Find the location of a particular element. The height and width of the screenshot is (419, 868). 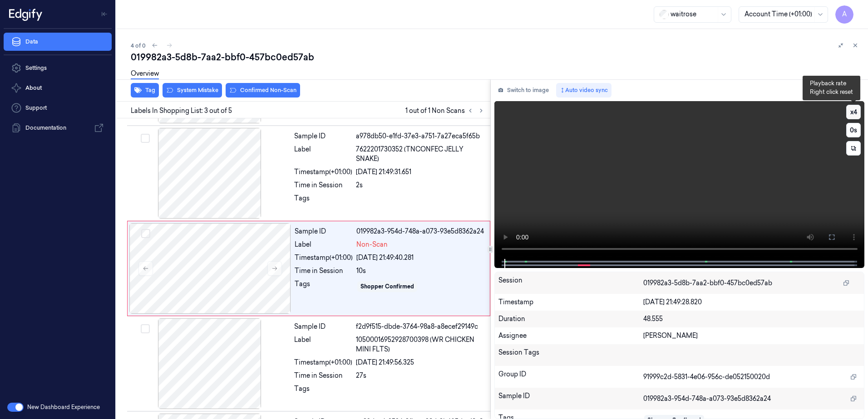

button: About is located at coordinates (58, 88).